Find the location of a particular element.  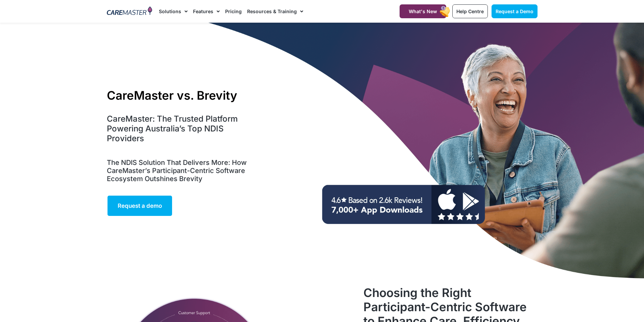

h4: CareMaster: The Trusted Platform Powering Australia’s Top NDIS Providers is located at coordinates (180, 129).